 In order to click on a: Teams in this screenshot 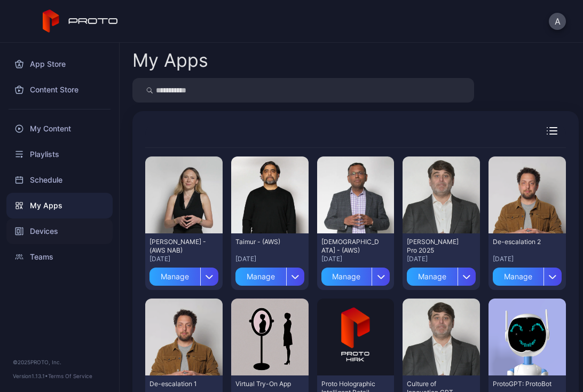, I will do `click(59, 257)`.